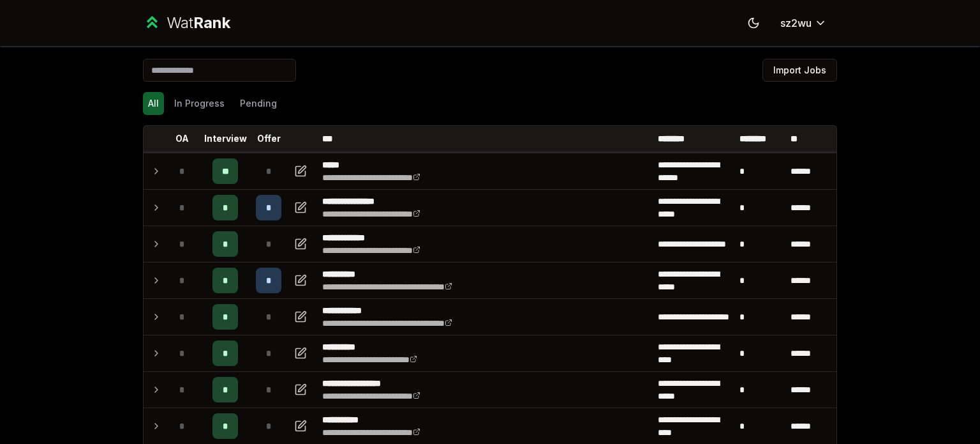 This screenshot has height=444, width=980. What do you see at coordinates (259, 104) in the screenshot?
I see `button: Pending` at bounding box center [259, 104].